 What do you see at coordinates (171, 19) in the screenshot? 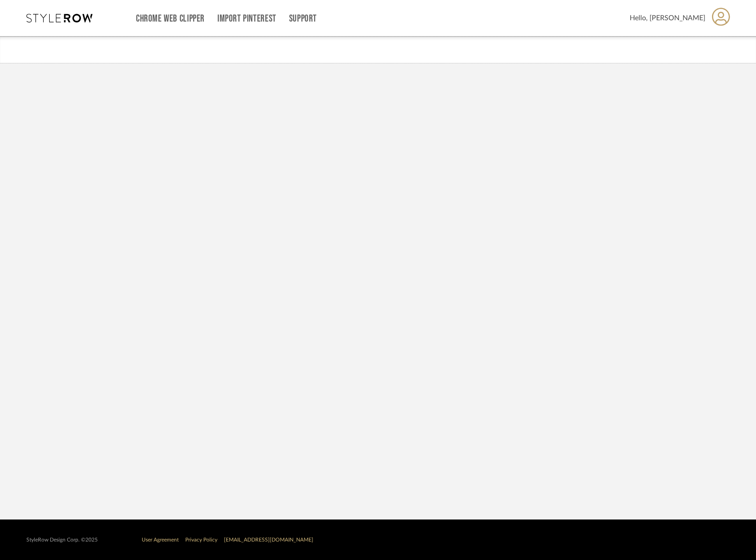
I see `a: Chrome Web Clipper` at bounding box center [171, 19].